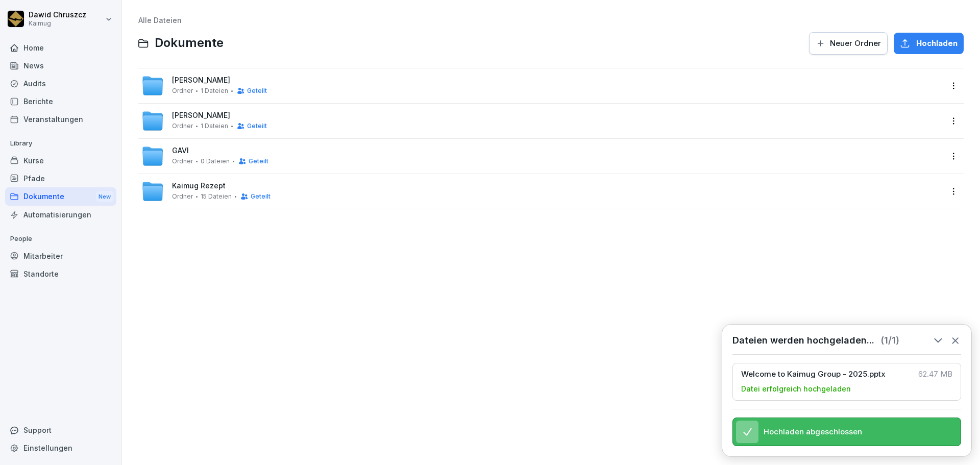 The width and height of the screenshot is (980, 465). Describe the element at coordinates (58, 14) in the screenshot. I see `p: Dawid Chruszcz` at that location.